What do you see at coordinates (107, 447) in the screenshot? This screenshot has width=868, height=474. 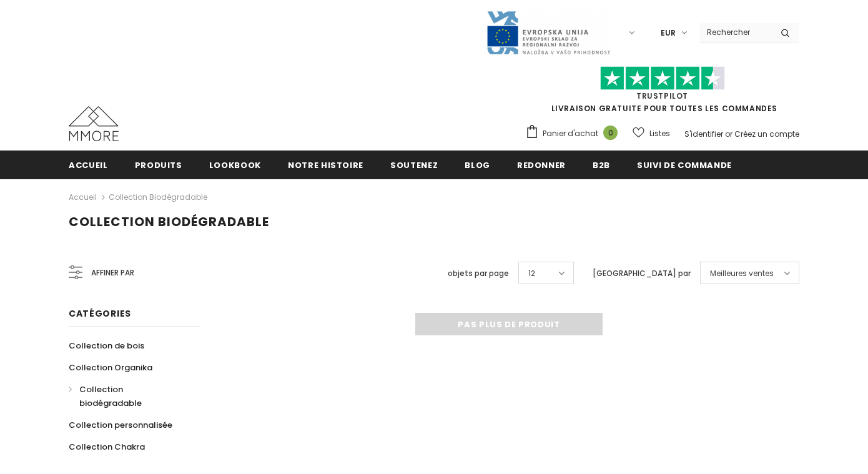 I see `a: Collection Chakra` at bounding box center [107, 447].